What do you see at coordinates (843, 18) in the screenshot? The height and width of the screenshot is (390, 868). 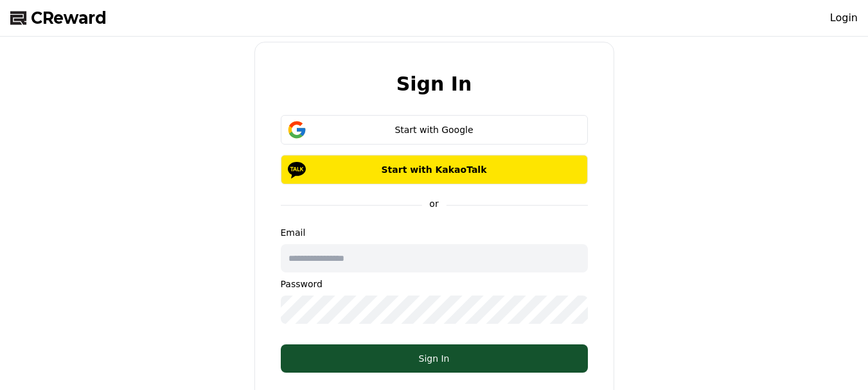 I see `a: Login` at bounding box center [843, 18].